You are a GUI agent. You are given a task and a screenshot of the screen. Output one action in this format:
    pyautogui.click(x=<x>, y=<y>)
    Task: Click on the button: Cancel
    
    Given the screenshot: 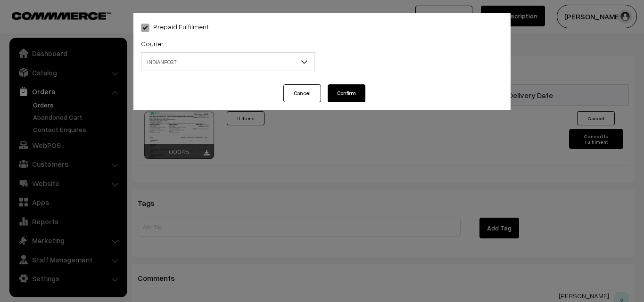 What is the action you would take?
    pyautogui.click(x=302, y=93)
    